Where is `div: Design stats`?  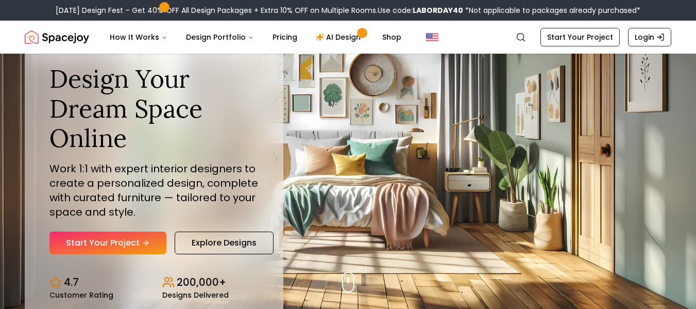 div: Design stats is located at coordinates (154, 282).